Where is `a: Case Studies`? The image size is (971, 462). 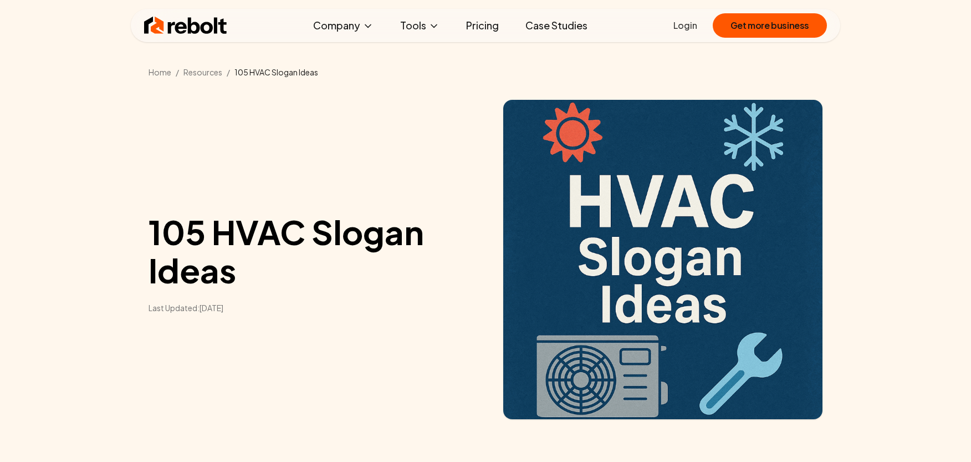
a: Case Studies is located at coordinates (557, 26).